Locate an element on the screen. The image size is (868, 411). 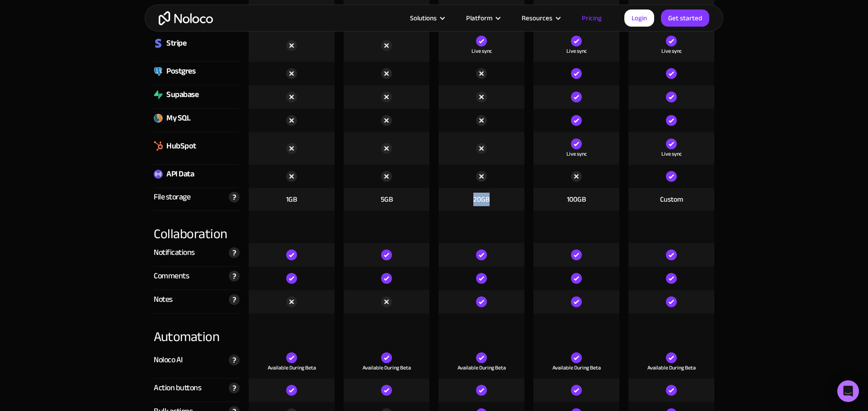
div: 20GB is located at coordinates (481, 200).